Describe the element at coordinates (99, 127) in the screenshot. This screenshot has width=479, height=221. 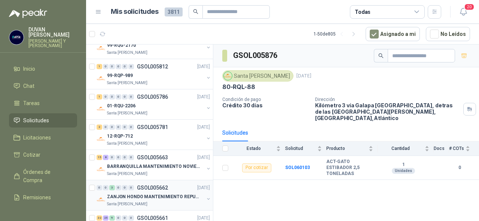
I see `div: 2` at that location.